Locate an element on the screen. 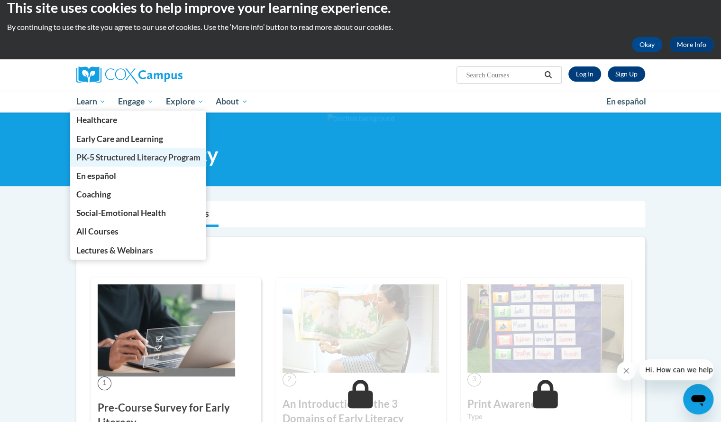 This screenshot has height=422, width=721. a: Cox Campus is located at coordinates (166, 75).